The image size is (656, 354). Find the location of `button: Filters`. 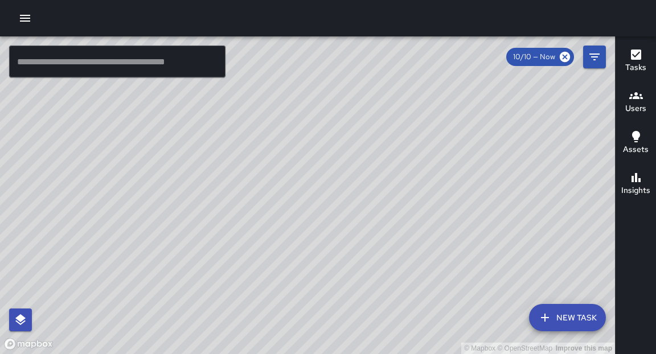

button: Filters is located at coordinates (595, 57).